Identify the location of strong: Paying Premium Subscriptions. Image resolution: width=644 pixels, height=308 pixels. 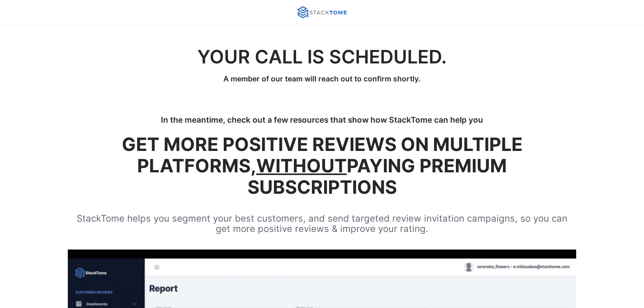
(377, 176).